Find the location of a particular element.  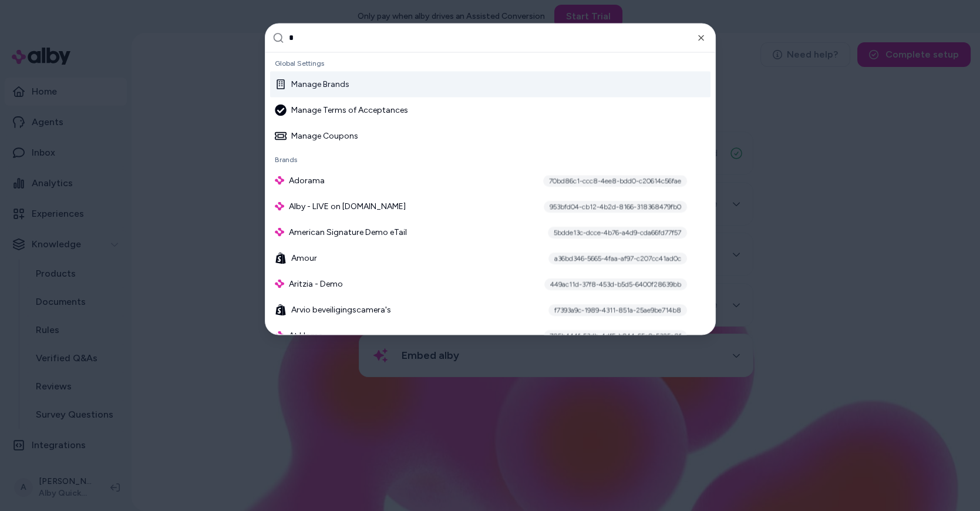

div: 449ac11d-37f8-453d-b5d5-6400f28639bb is located at coordinates (615, 284).